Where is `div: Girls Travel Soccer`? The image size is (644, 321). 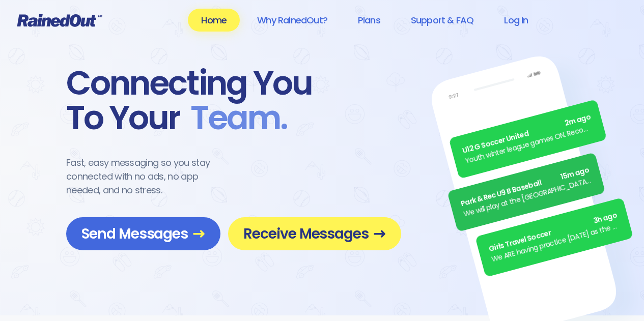 div: Girls Travel Soccer is located at coordinates (553, 233).